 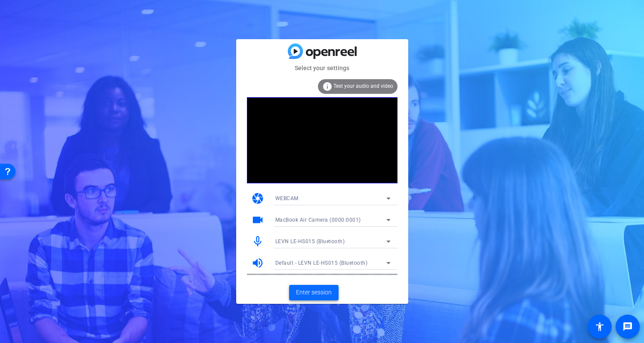 I want to click on mat-icon: camera, so click(x=258, y=199).